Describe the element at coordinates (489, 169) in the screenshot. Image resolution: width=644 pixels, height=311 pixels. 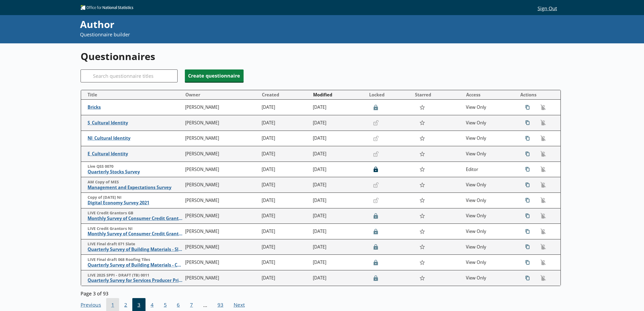
I see `td: Editor` at that location.